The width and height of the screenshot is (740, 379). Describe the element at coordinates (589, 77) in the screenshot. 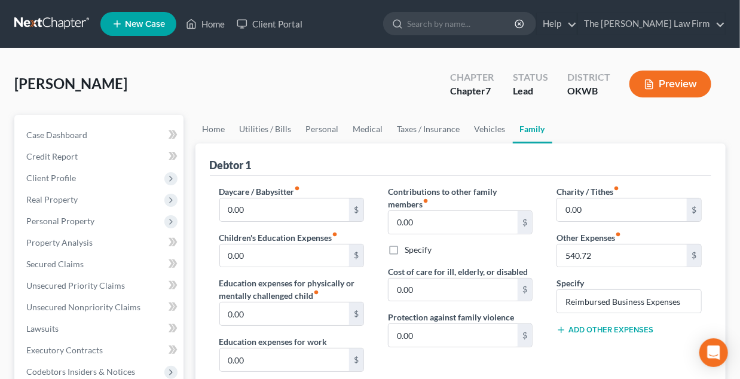

I see `div: District` at that location.